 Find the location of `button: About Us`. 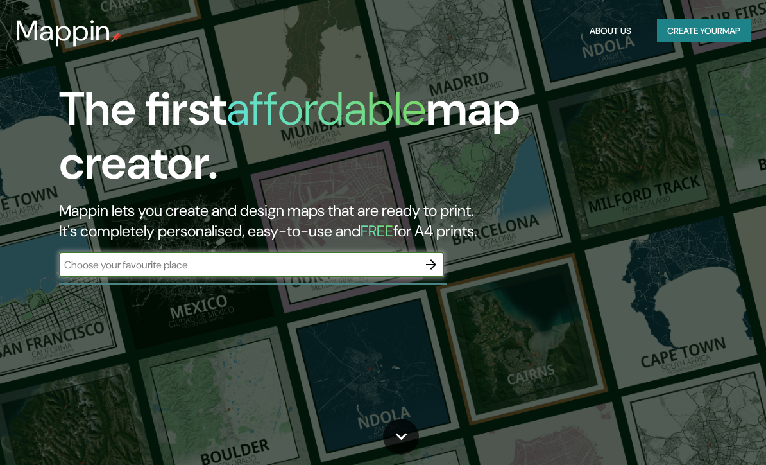

button: About Us is located at coordinates (610, 31).